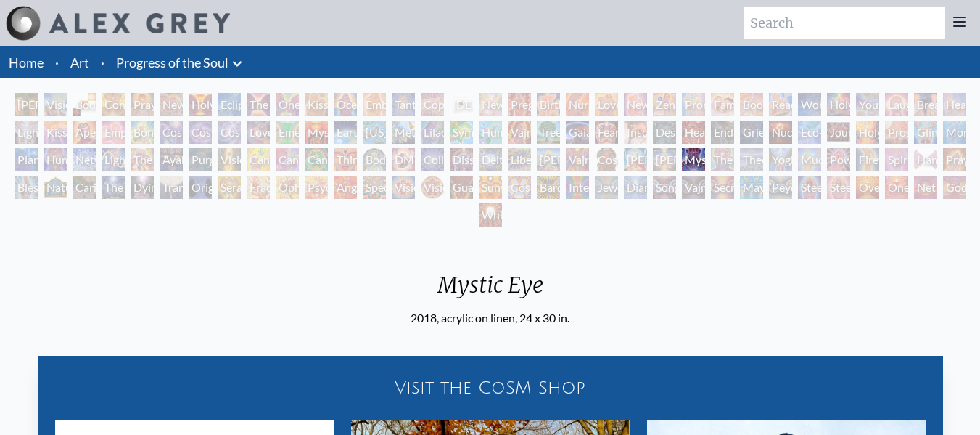  What do you see at coordinates (287, 159) in the screenshot?
I see `div: Cannabis Sutra` at bounding box center [287, 159].